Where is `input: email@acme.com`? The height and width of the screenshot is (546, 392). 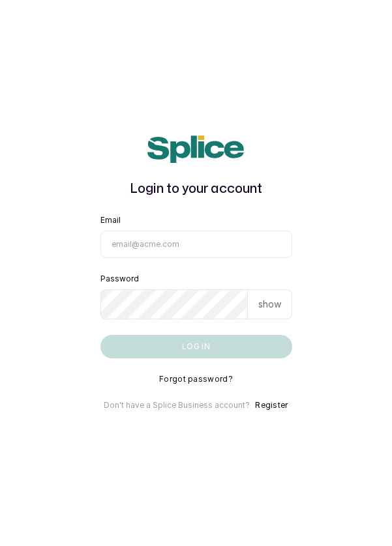 input: email@acme.com is located at coordinates (196, 245).